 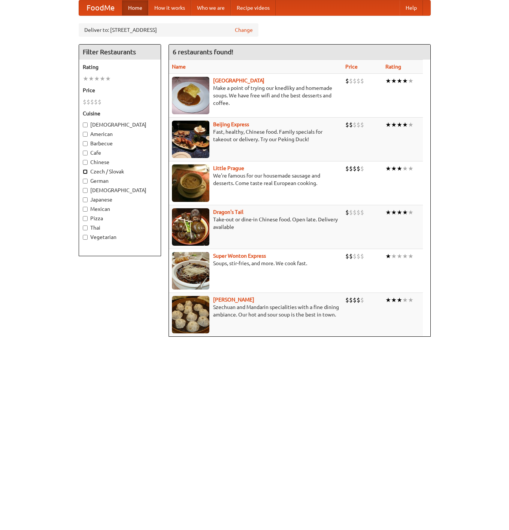 I want to click on h5: Cuisine, so click(x=120, y=113).